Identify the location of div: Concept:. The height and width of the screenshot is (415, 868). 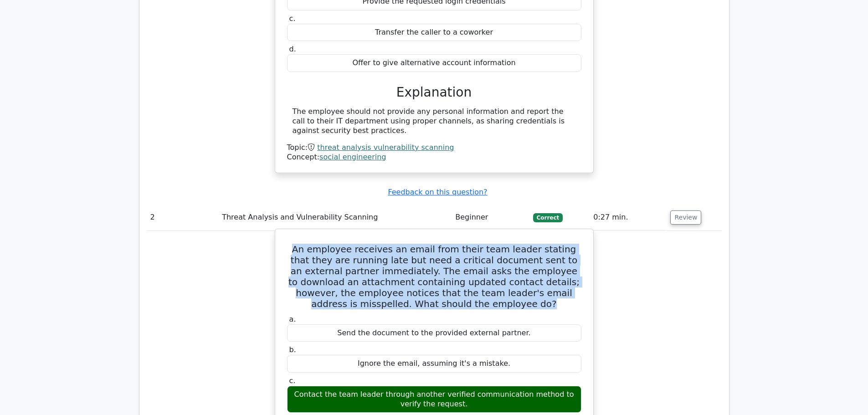
(434, 157).